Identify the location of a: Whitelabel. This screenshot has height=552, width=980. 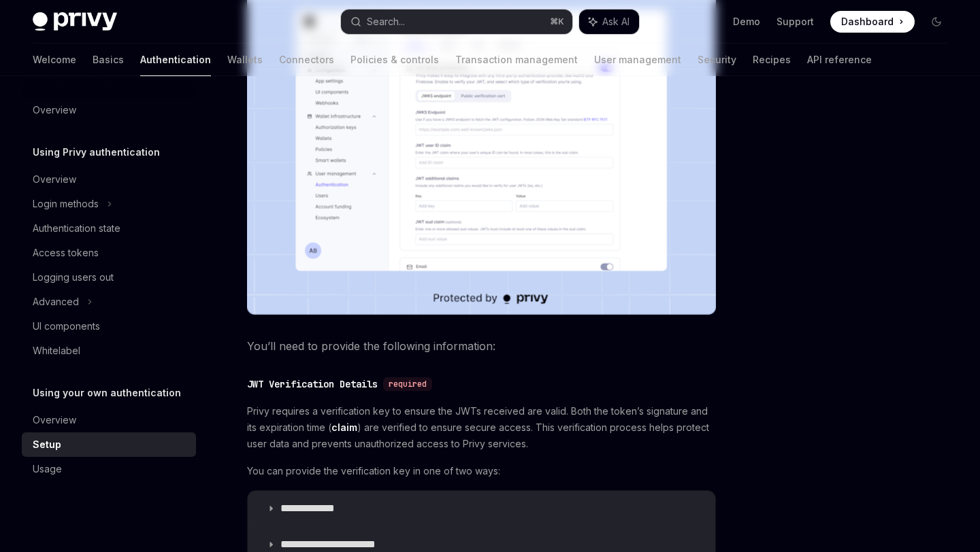
(109, 351).